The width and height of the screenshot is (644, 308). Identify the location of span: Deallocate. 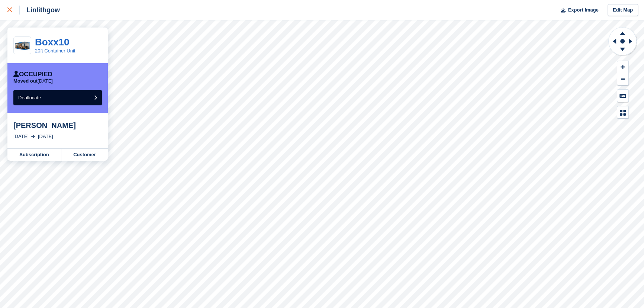
(30, 98).